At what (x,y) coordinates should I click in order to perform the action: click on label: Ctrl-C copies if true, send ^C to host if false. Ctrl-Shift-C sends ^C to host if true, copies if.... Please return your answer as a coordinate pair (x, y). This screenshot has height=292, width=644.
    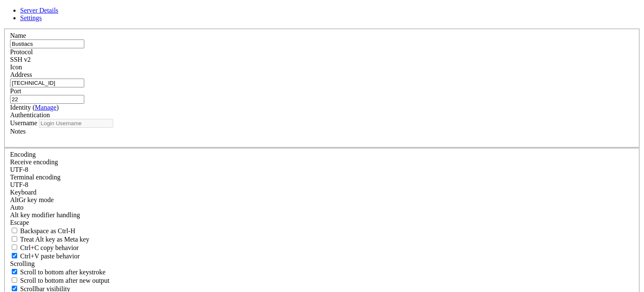
    Looking at the image, I should click on (44, 247).